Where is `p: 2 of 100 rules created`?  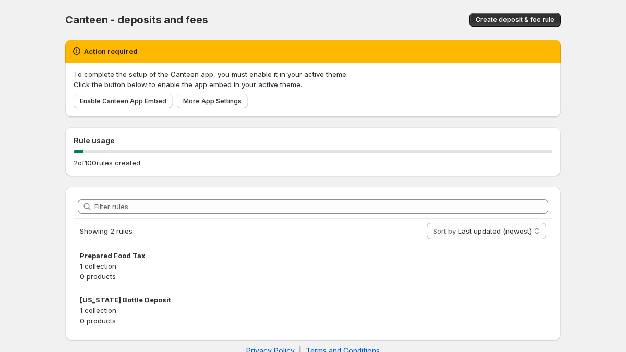 p: 2 of 100 rules created is located at coordinates (107, 163).